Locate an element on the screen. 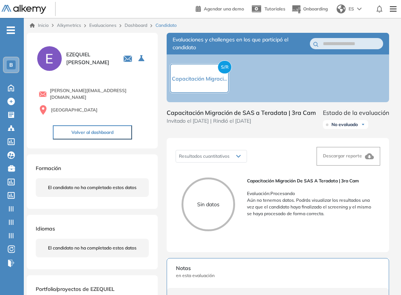  button: Onboarding is located at coordinates (310, 9).